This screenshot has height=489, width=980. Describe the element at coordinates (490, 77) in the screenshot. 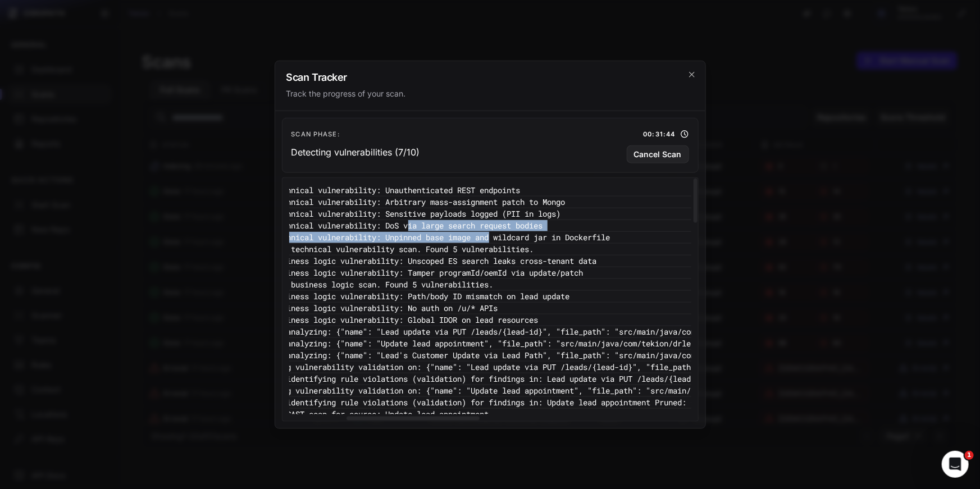

I see `h2: Scan Tracker` at that location.